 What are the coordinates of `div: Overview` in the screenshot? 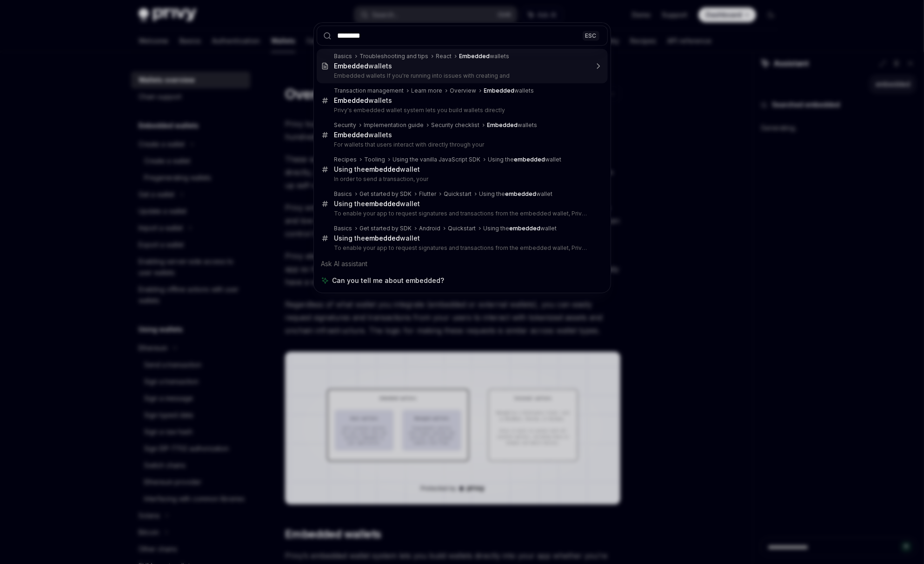 It's located at (463, 91).